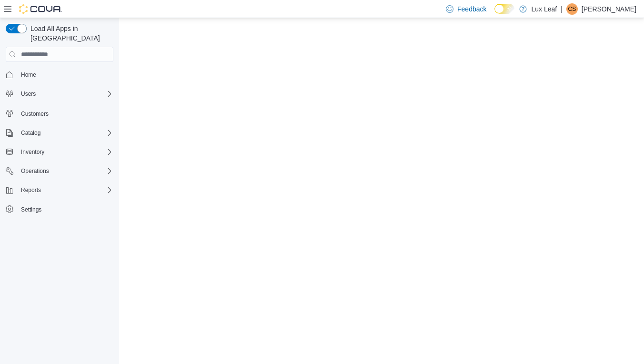 The image size is (644, 364). I want to click on a: Home, so click(28, 75).